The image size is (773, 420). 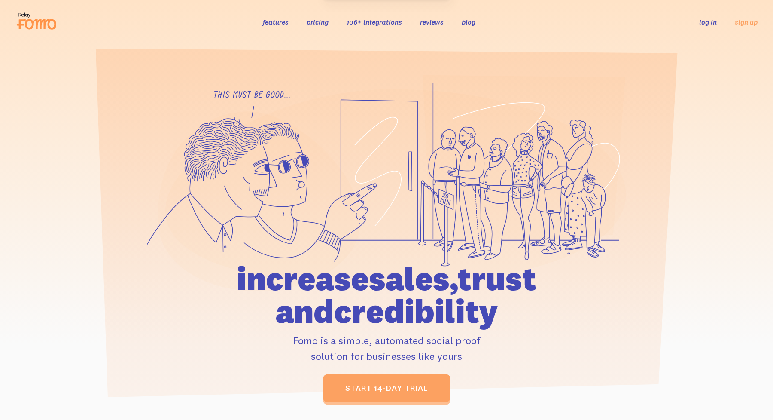 I want to click on a: features, so click(x=276, y=22).